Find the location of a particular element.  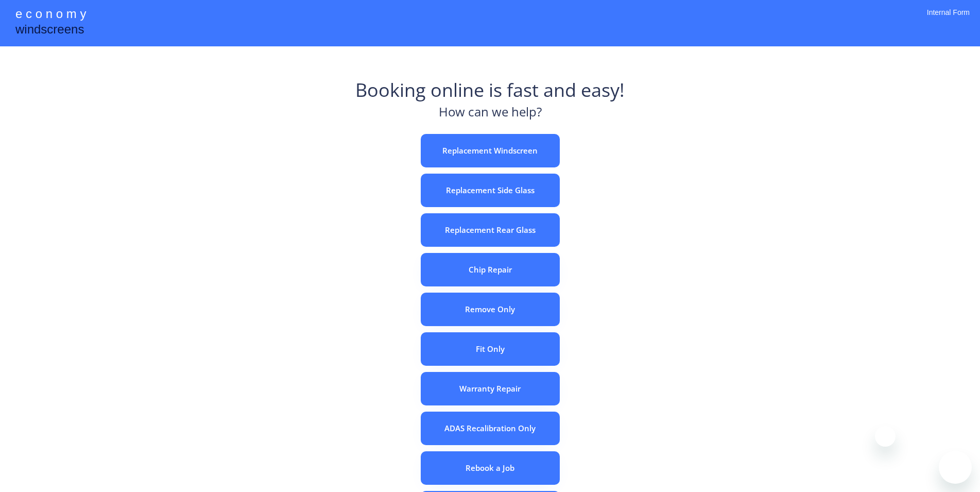

button: Warranty Repair is located at coordinates (490, 388).